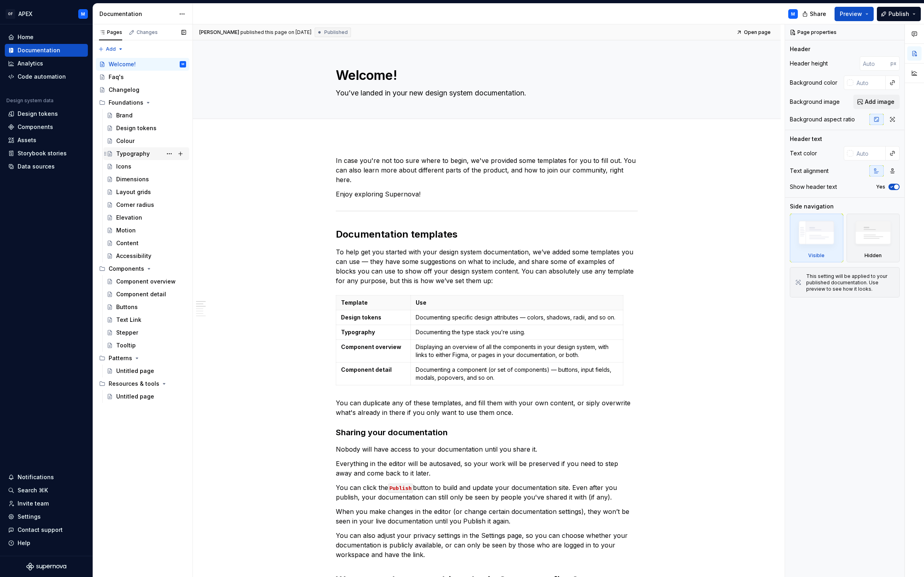 This screenshot has width=924, height=577. I want to click on div: Typography, so click(133, 154).